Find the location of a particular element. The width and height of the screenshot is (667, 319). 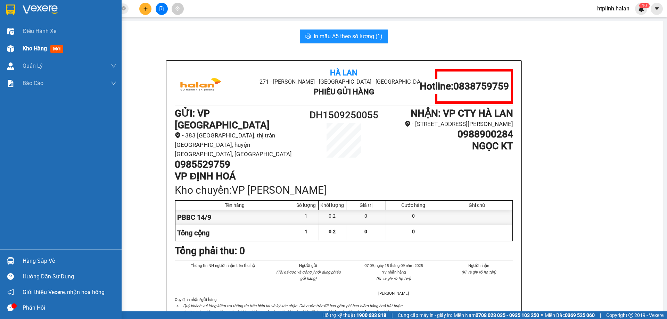

span: Điều hành xe is located at coordinates (39, 31).